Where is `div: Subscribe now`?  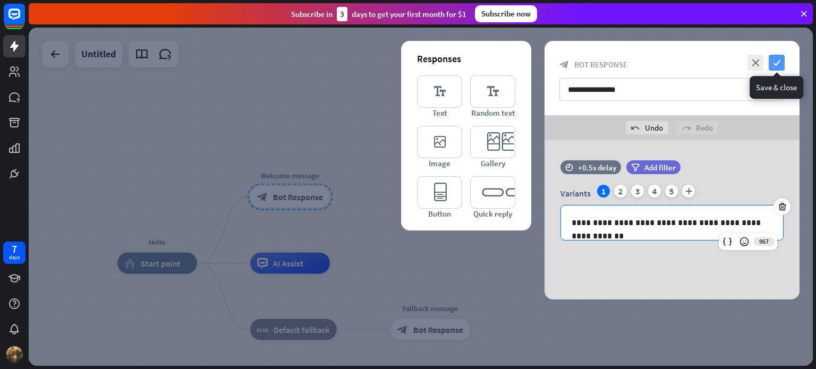
div: Subscribe now is located at coordinates (506, 14).